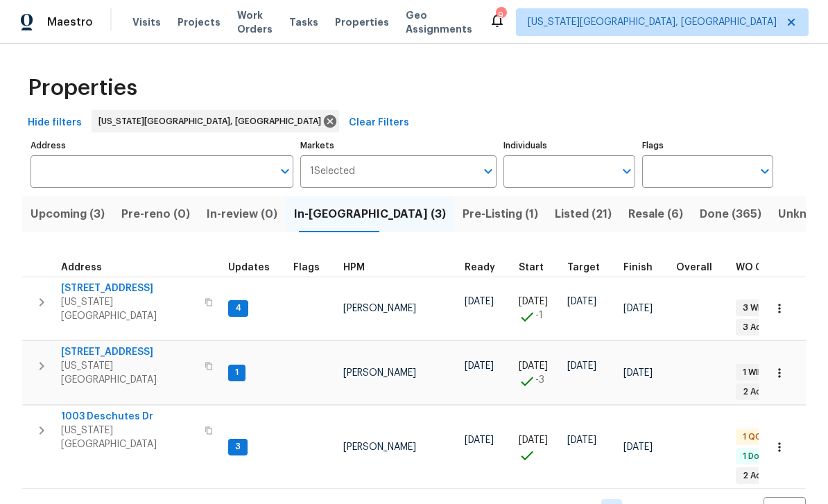 The width and height of the screenshot is (828, 504). I want to click on span: Hide filters, so click(55, 123).